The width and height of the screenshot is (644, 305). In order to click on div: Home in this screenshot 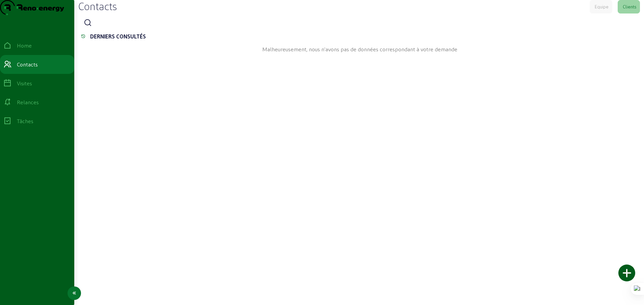, I will do `click(24, 45)`.